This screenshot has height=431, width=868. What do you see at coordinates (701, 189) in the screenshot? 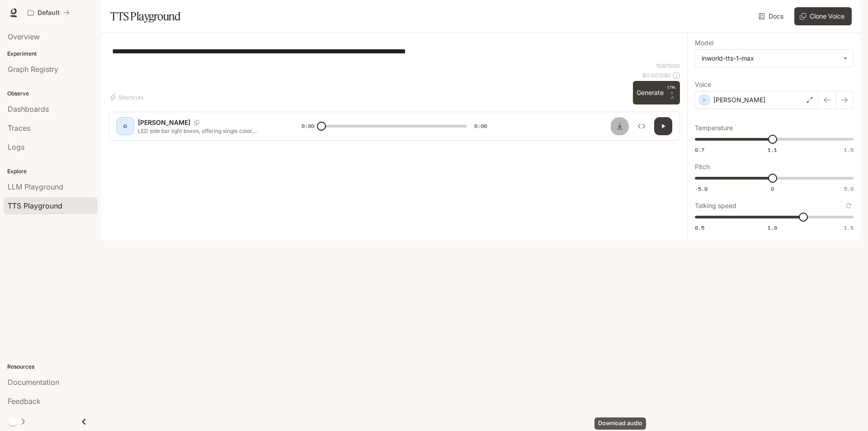
I see `span: -5.0` at bounding box center [701, 189].